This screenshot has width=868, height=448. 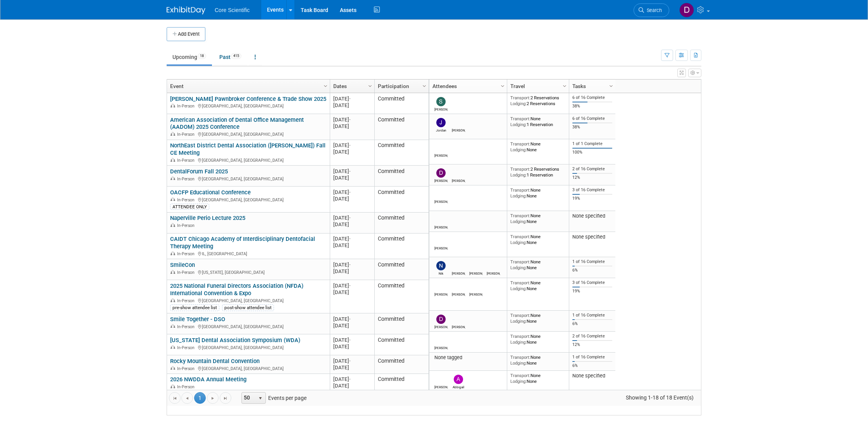 I want to click on a: Tasks, so click(x=591, y=86).